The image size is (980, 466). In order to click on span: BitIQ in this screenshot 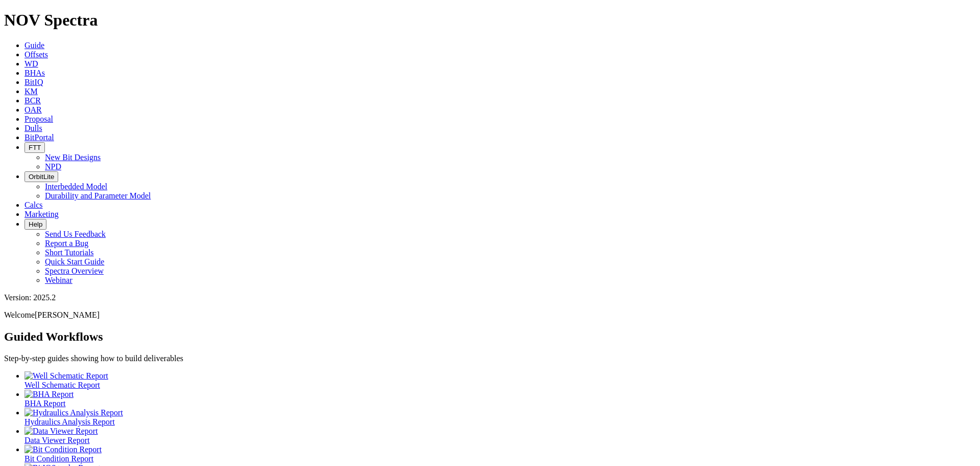, I will do `click(34, 82)`.